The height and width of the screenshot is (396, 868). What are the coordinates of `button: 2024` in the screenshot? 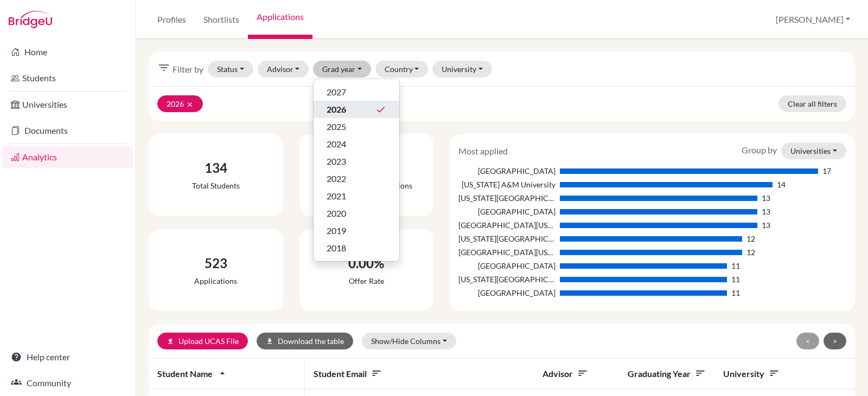 It's located at (357, 144).